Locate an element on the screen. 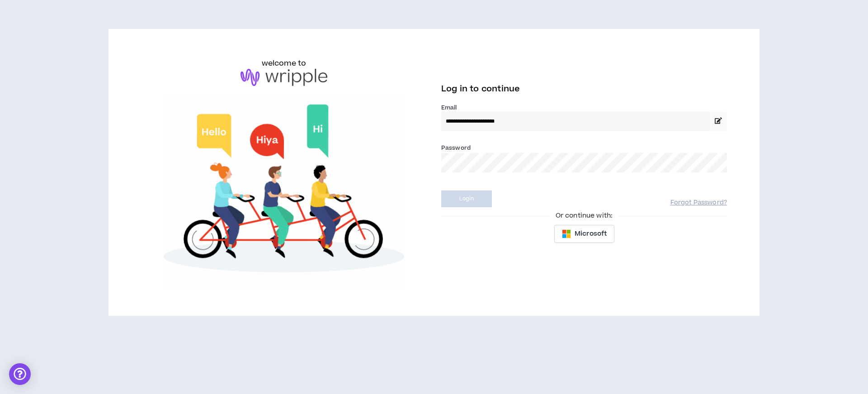 The width and height of the screenshot is (868, 394). img: Welcome to Wripple is located at coordinates (284, 191).